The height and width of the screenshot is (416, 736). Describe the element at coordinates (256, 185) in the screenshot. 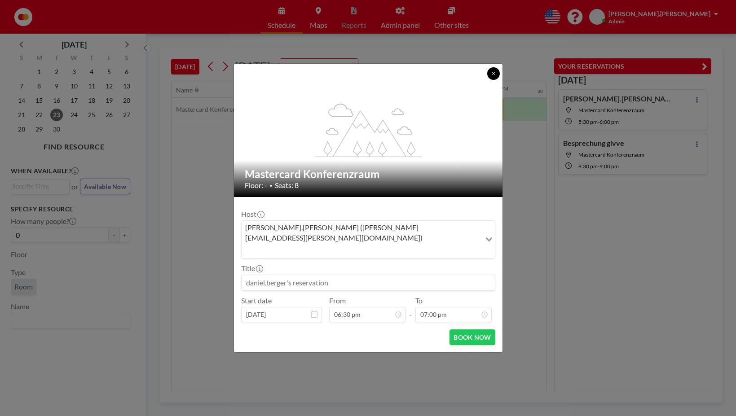

I see `span: Floor: -` at that location.